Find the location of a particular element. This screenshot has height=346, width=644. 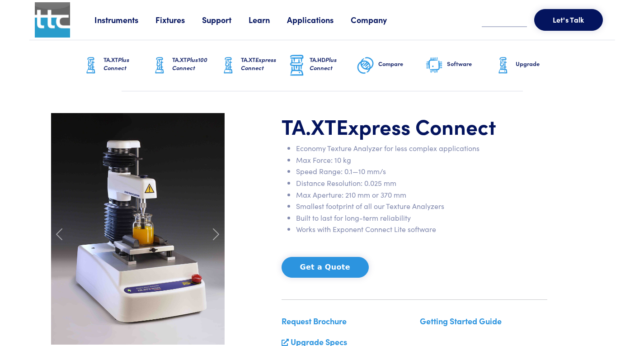

a: Instruments is located at coordinates (124, 20).